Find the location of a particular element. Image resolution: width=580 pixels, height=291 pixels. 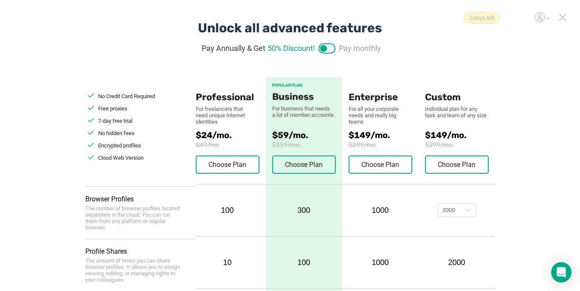

span: No hidden fees is located at coordinates (116, 133).